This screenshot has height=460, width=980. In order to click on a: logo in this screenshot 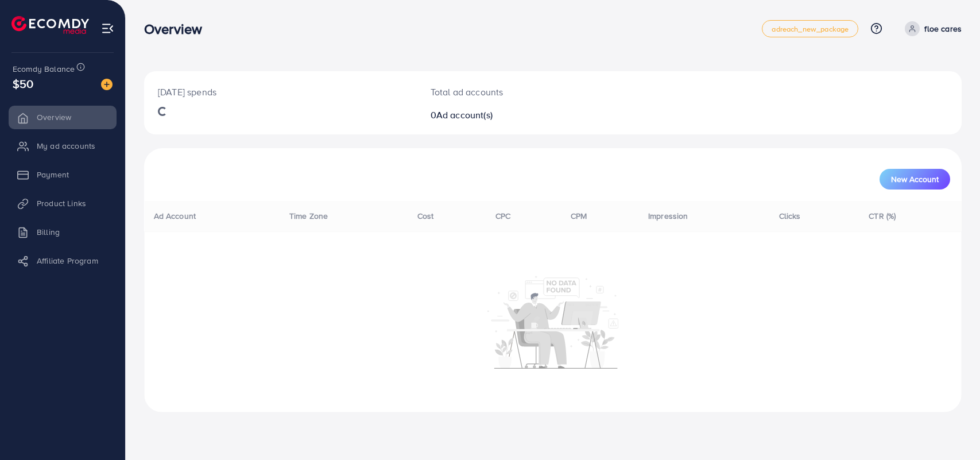, I will do `click(50, 25)`.